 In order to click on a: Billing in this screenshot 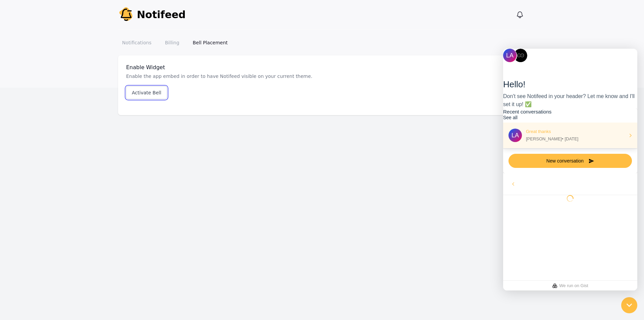, I will do `click(172, 42)`.